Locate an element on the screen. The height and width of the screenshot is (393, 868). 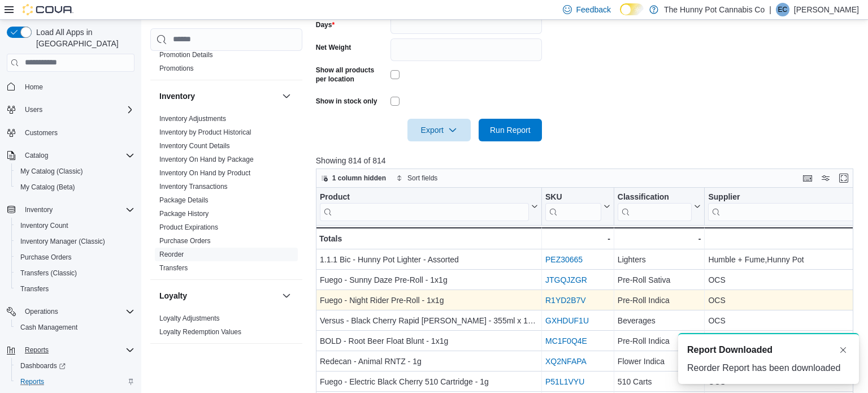
span: Home is located at coordinates (77, 86).